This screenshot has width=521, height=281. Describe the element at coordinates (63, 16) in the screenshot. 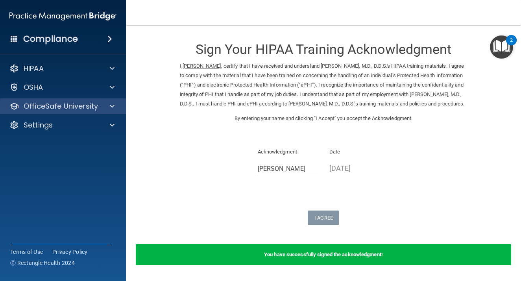

I see `img: PMB logo` at that location.